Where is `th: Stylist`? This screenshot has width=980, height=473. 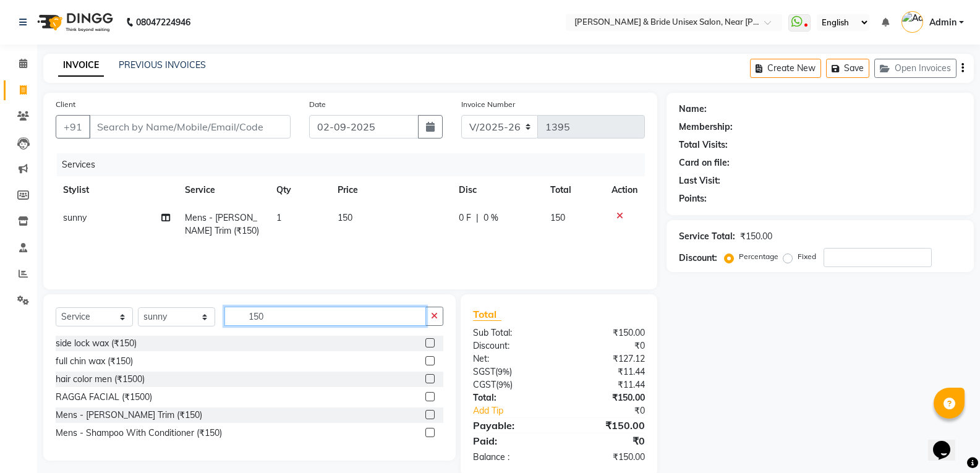
th: Stylist is located at coordinates (116, 190).